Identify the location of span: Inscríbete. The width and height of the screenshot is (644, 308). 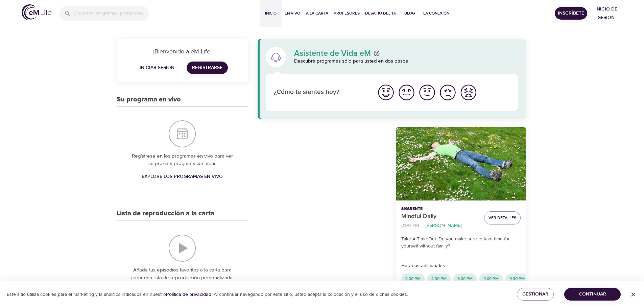
(571, 13).